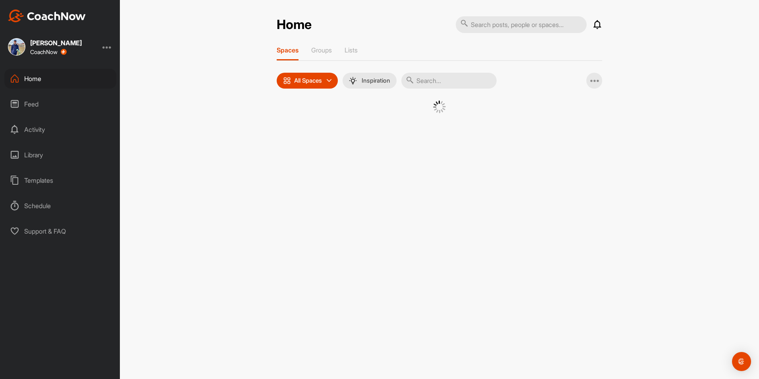 Image resolution: width=759 pixels, height=379 pixels. Describe the element at coordinates (60, 129) in the screenshot. I see `div: Activity` at that location.